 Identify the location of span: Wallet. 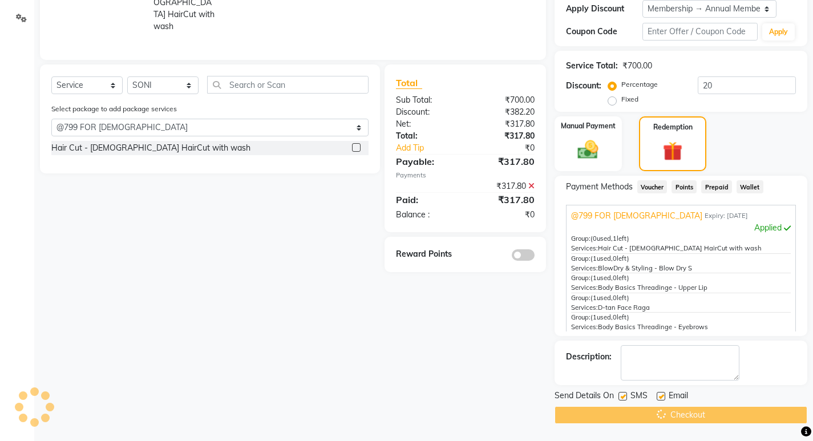
(750, 187).